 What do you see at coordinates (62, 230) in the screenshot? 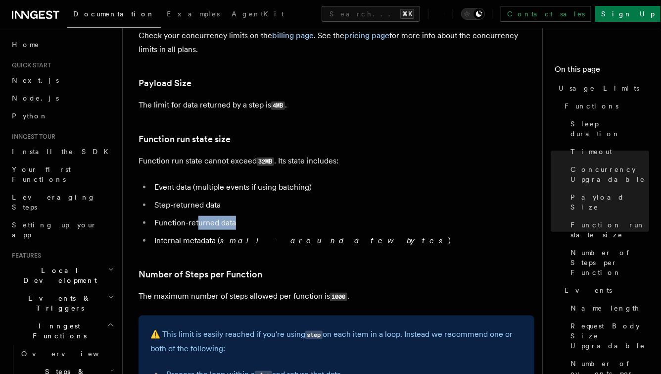
I see `a: Setting up your app` at bounding box center [62, 230].